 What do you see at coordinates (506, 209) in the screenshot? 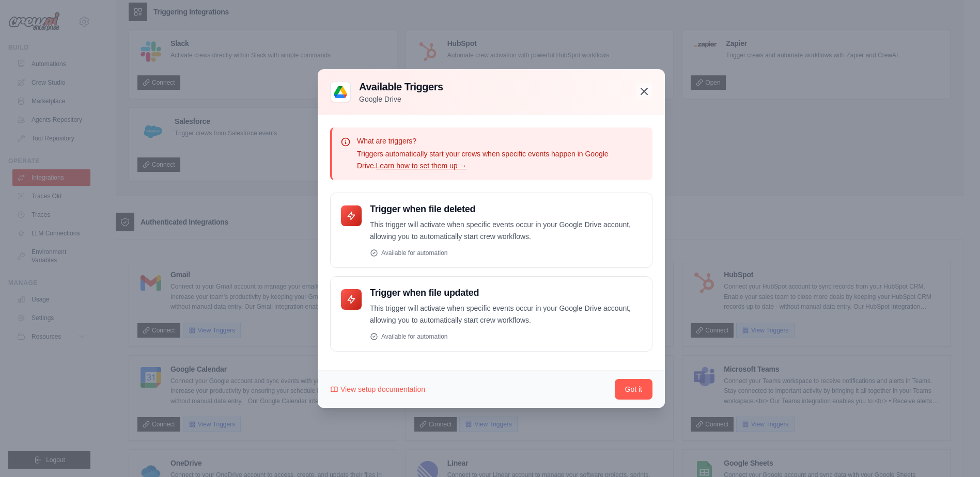
I see `h4: Trigger when file deleted` at bounding box center [506, 209].